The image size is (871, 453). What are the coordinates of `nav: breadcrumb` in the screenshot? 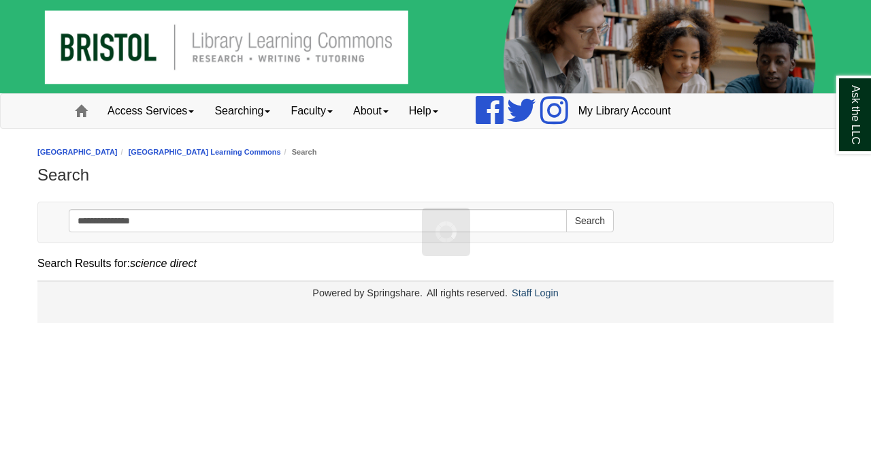 It's located at (436, 152).